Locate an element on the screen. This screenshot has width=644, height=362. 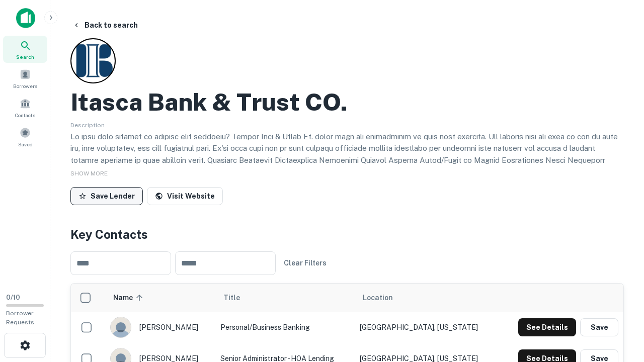
div: Saved is located at coordinates (25, 137).